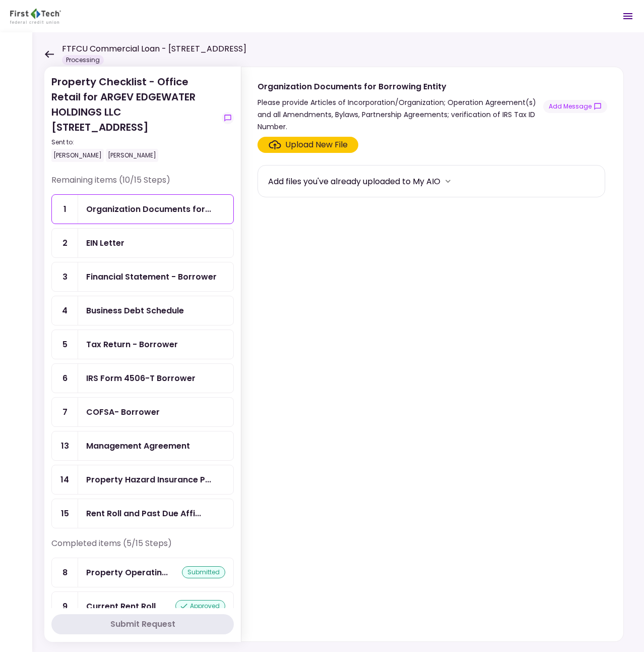 Image resolution: width=644 pixels, height=652 pixels. Describe the element at coordinates (317, 145) in the screenshot. I see `div: Upload New File` at that location.